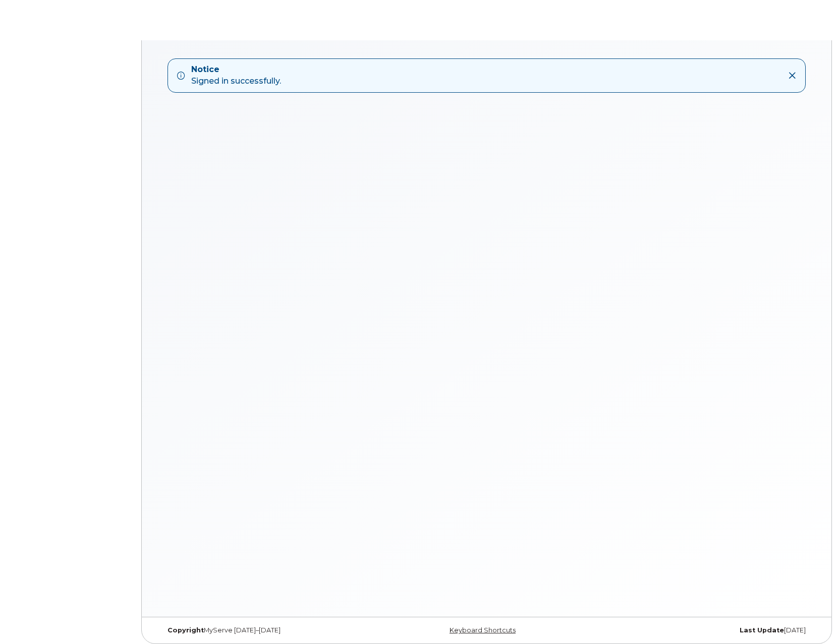 The width and height of the screenshot is (837, 644). What do you see at coordinates (186, 630) in the screenshot?
I see `strong: Copyright` at bounding box center [186, 630].